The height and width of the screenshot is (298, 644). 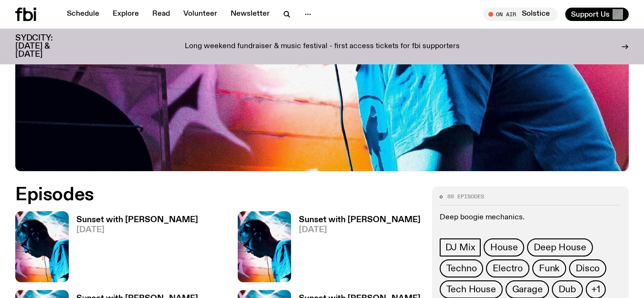 I want to click on span: Support Us, so click(x=590, y=14).